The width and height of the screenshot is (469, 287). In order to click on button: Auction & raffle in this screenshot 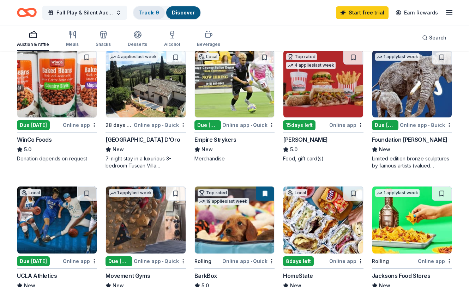, I will do `click(33, 39)`.